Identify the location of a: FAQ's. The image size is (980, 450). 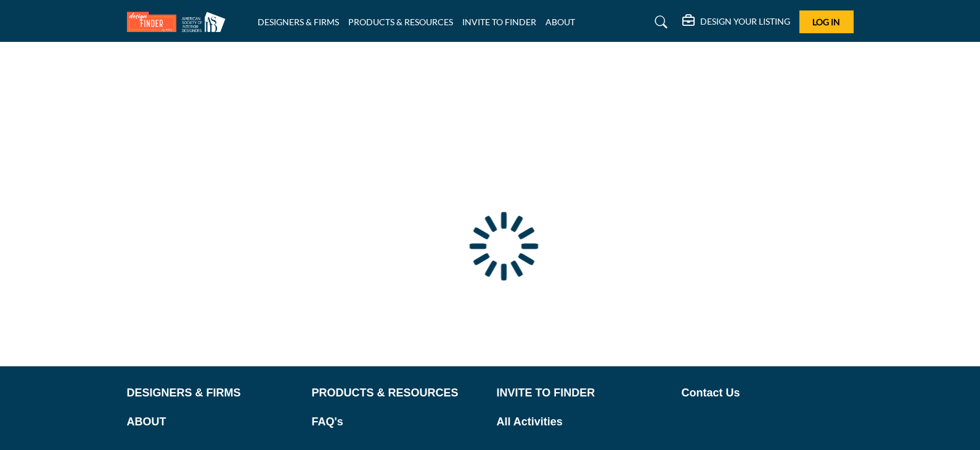
(398, 422).